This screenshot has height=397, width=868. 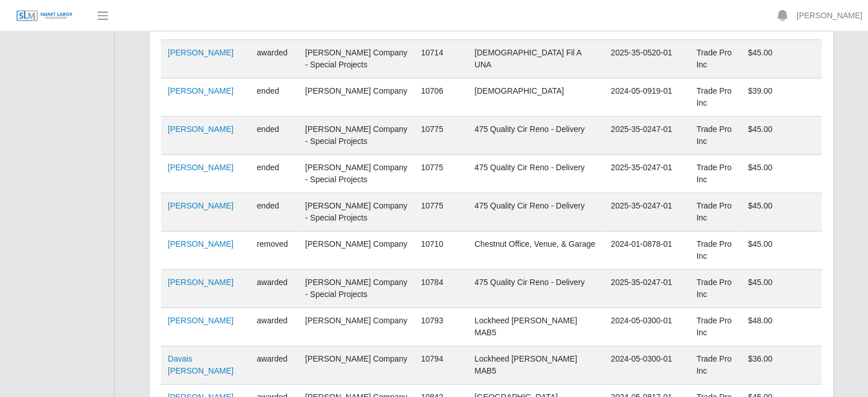 What do you see at coordinates (442, 288) in the screenshot?
I see `td: 10784` at bounding box center [442, 288].